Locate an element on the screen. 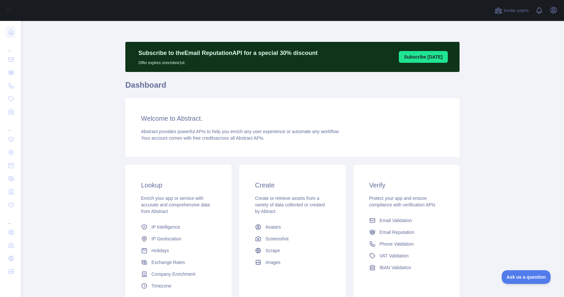 This screenshot has width=564, height=297. a: IP Geolocation is located at coordinates (178, 238).